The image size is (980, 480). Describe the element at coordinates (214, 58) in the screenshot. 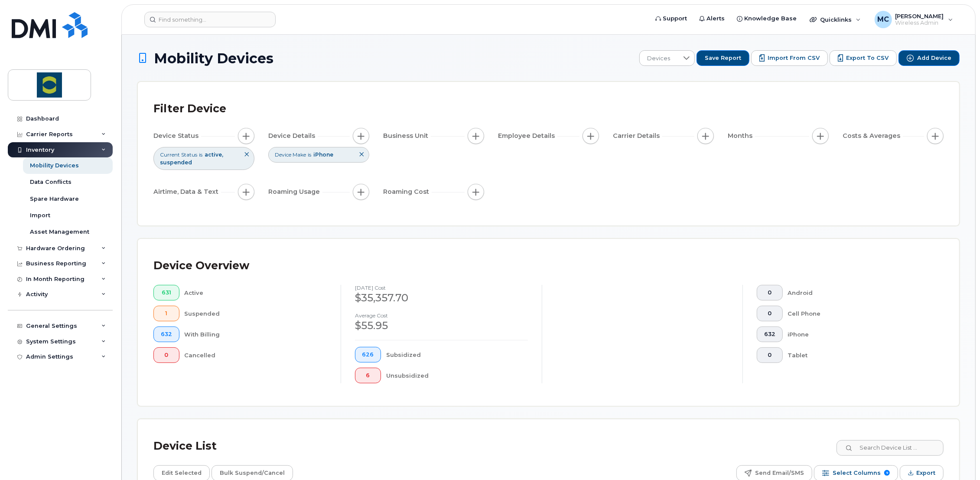

I see `span: Mobility Devices` at that location.